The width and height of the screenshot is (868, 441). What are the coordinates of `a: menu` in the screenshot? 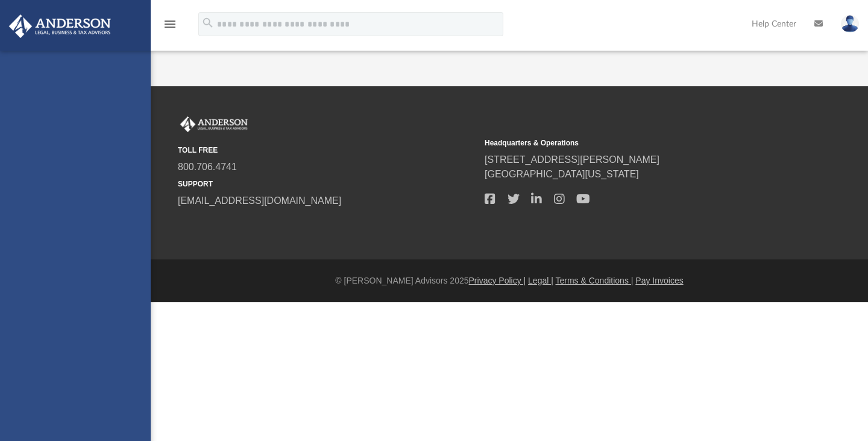 It's located at (170, 27).